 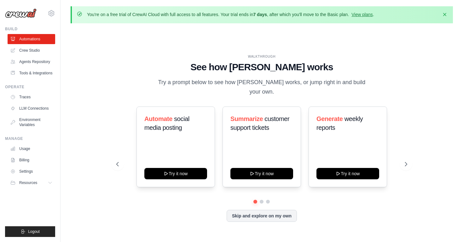 I want to click on div: Build, so click(x=30, y=29).